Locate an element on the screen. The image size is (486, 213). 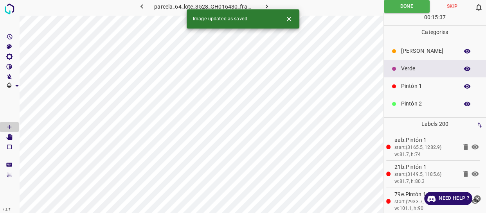
p: Labels 200 is located at coordinates (435, 124).